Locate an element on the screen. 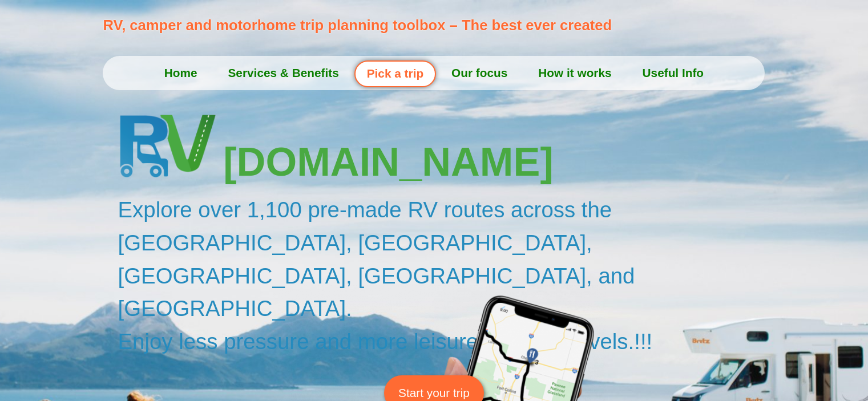 The height and width of the screenshot is (401, 868). p: RV, camper and motorhome trip planning toolbox – The best ever created is located at coordinates (436, 25).